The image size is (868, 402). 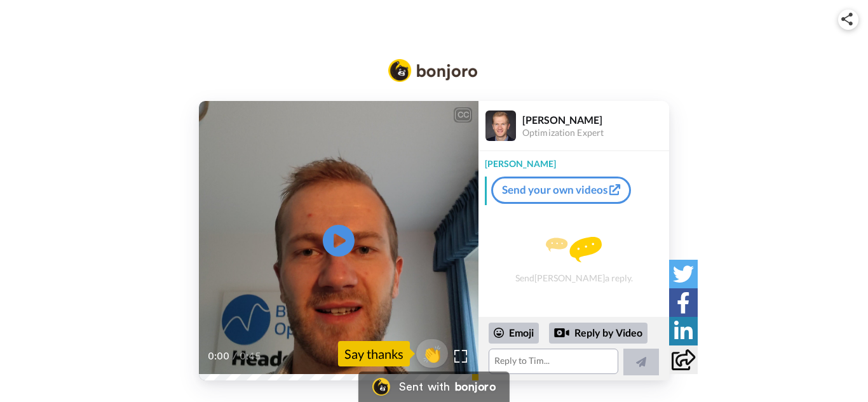 I want to click on img: ic_share.svg, so click(x=847, y=19).